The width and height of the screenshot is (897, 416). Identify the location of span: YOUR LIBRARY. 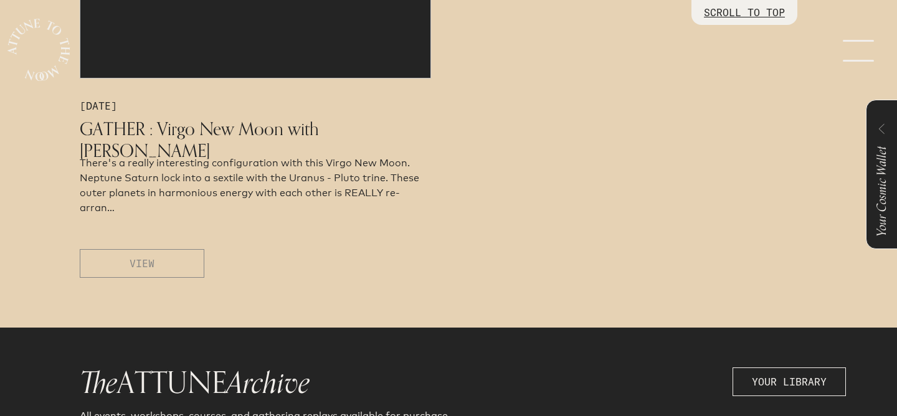
(790, 382).